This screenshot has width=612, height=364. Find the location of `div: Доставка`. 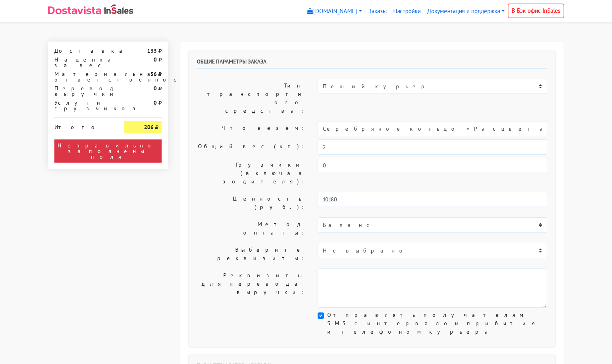

div: Доставка is located at coordinates (83, 50).